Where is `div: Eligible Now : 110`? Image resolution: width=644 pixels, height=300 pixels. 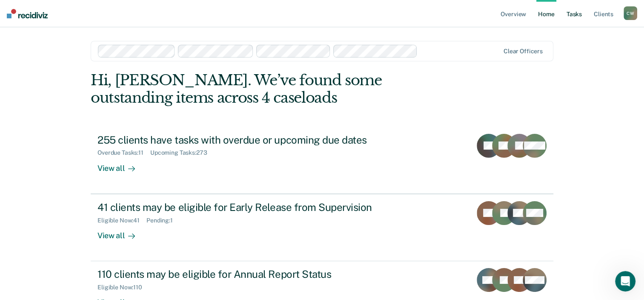
div: Eligible Now : 110 is located at coordinates (123, 287).